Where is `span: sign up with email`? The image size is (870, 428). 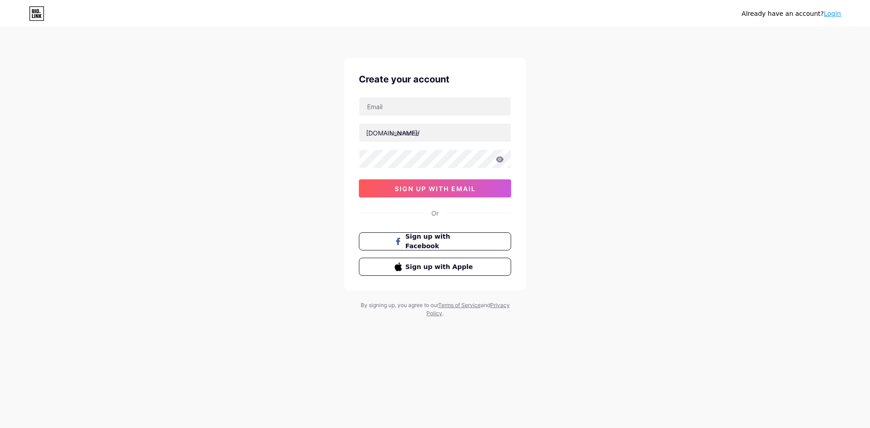
span: sign up with email is located at coordinates (435, 188).